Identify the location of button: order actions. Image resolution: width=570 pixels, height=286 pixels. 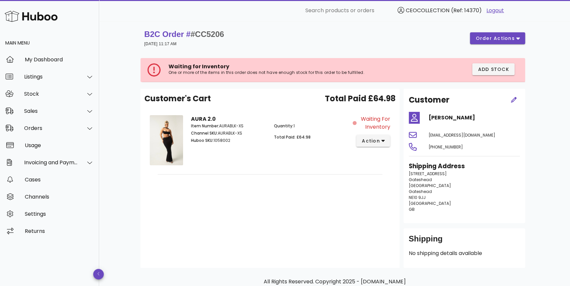
(497, 38).